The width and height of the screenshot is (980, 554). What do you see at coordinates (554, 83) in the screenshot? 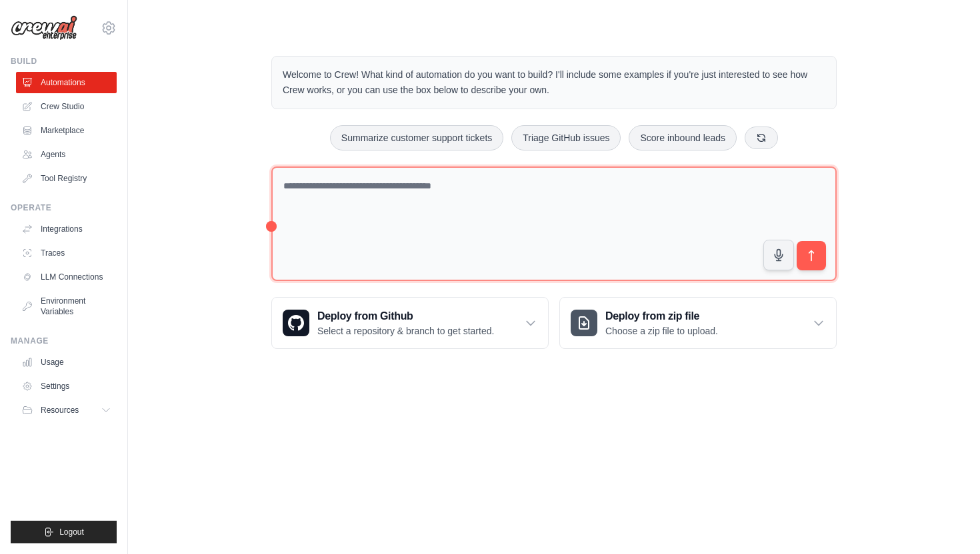
I see `p: Welcome to Crew! What kind of automation do you want to build? I'll include some examples if you'...` at bounding box center [554, 83].